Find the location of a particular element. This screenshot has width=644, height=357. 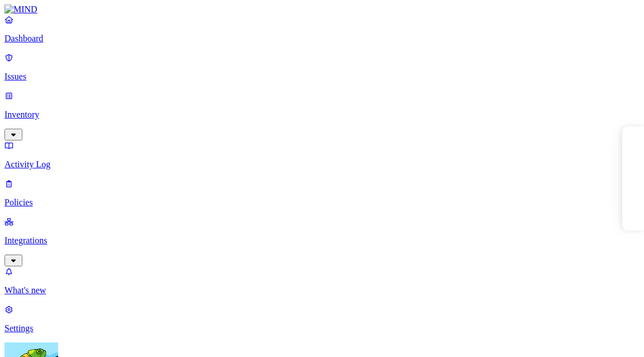

p: Settings is located at coordinates (322, 328).